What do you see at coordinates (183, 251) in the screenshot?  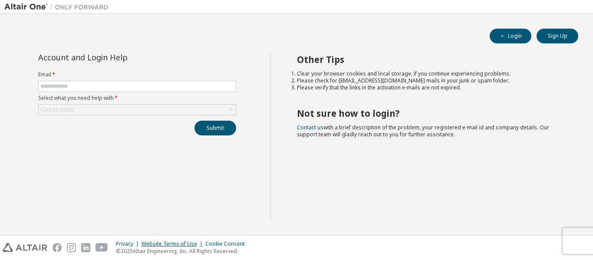 I see `p: © 2025 Altair Engineering, Inc. All Rights Reserved.` at bounding box center [183, 251].